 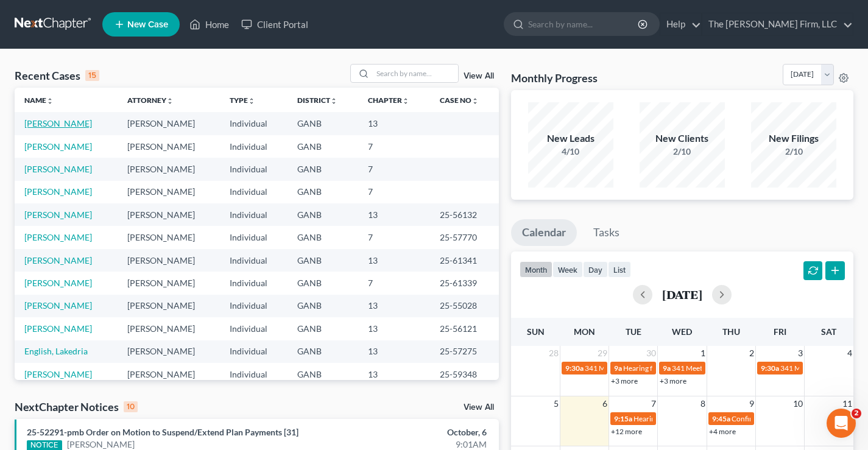 What do you see at coordinates (554, 78) in the screenshot?
I see `h3: Monthly Progress` at bounding box center [554, 78].